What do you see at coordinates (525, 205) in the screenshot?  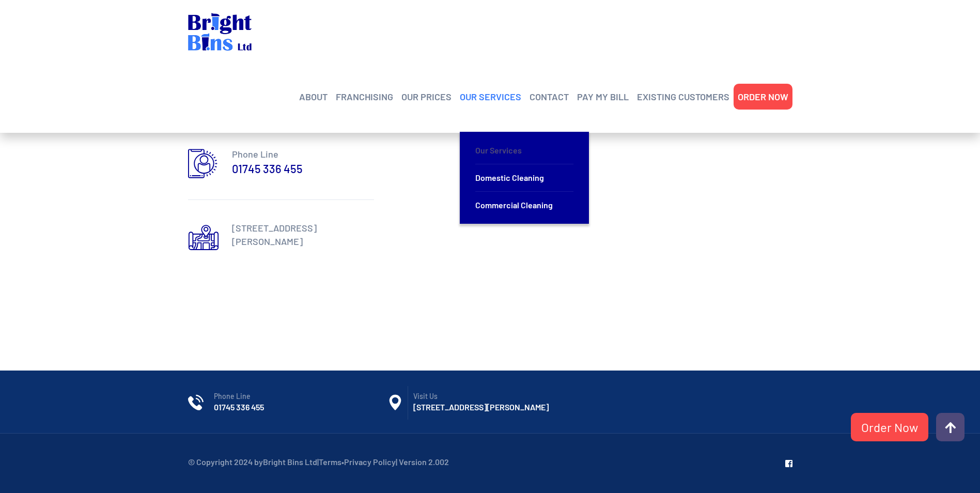 I see `a: Commercial Cleaning` at bounding box center [525, 205].